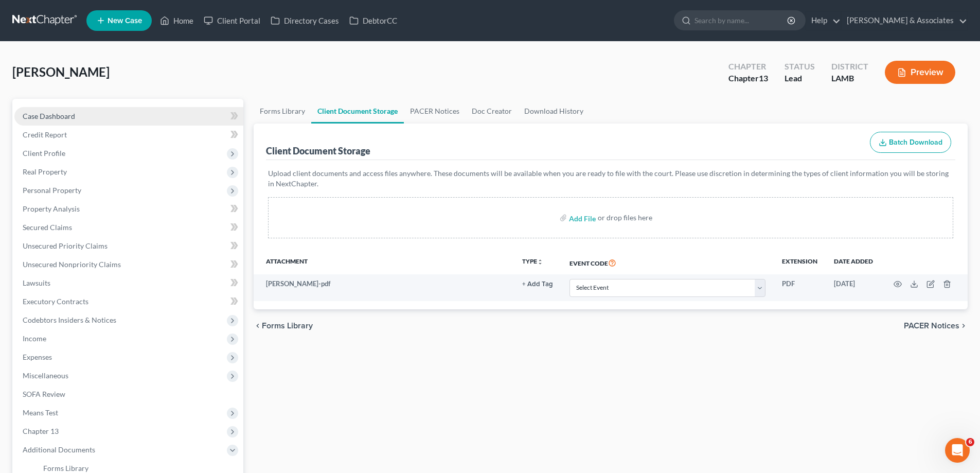 The height and width of the screenshot is (473, 980). I want to click on span: 13, so click(763, 78).